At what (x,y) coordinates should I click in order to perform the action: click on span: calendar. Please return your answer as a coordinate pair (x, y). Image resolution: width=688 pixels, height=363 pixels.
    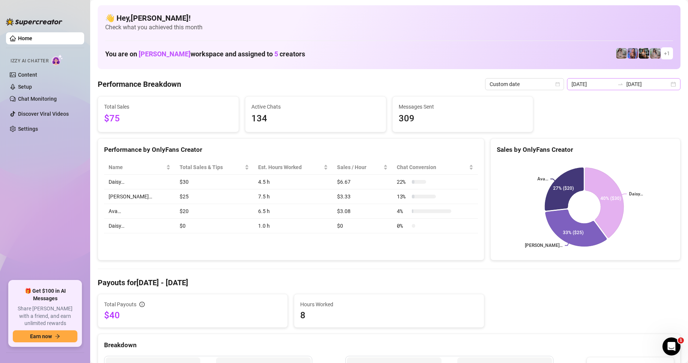
    Looking at the image, I should click on (557, 84).